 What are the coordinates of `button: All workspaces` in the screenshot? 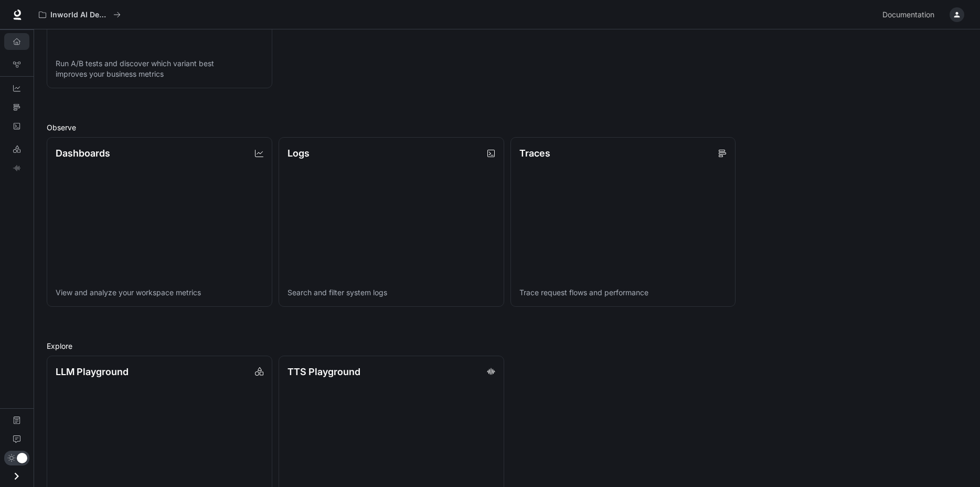 It's located at (80, 15).